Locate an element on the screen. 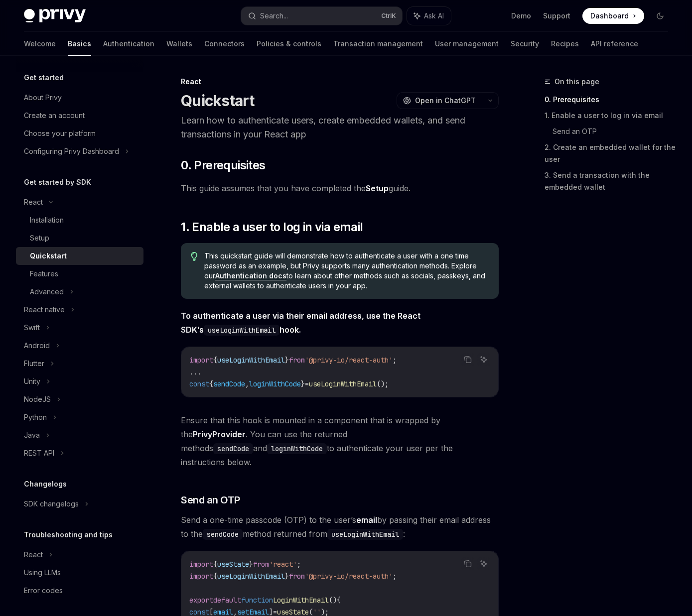 Image resolution: width=692 pixels, height=616 pixels. a: Policies & controls is located at coordinates (289, 44).